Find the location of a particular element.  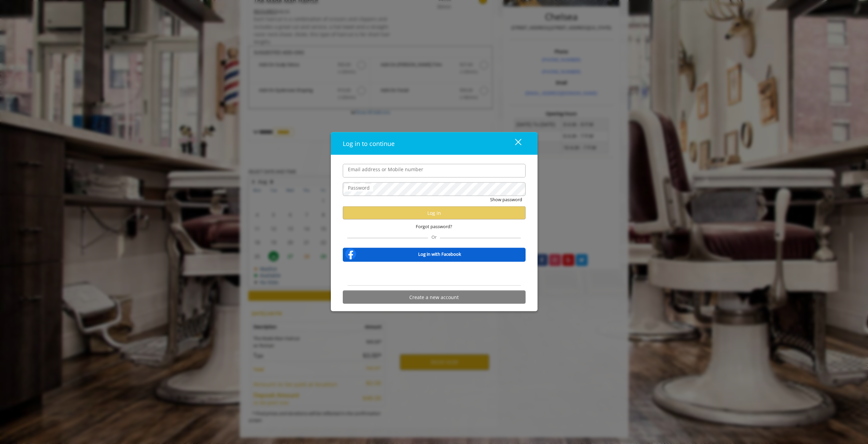

div: Sign in with Google. Opens in new tab is located at coordinates (434, 274).